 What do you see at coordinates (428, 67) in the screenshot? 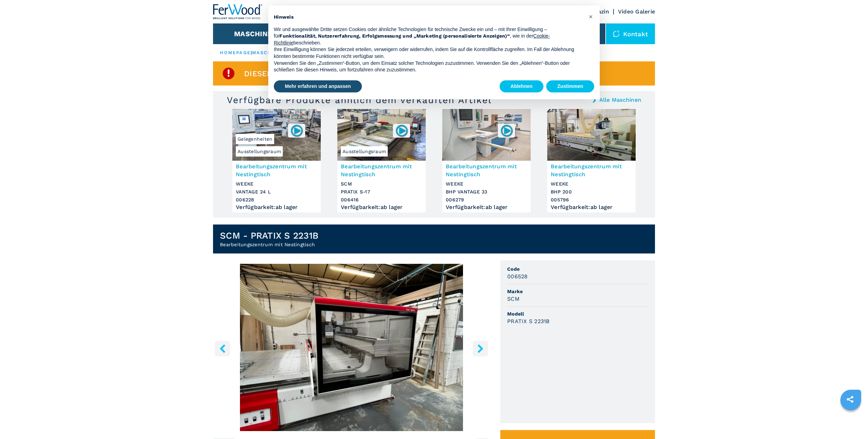
I see `p: Verwenden Sie den „Zustimmen“-Button, um dem Einsatz solcher Technologien zuzustimmen. Verwenden ...` at bounding box center [428, 67].